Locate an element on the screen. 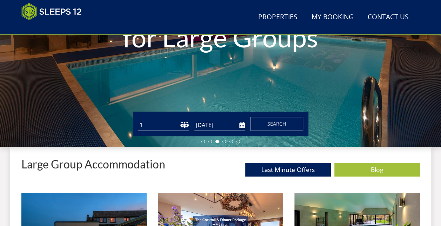 This screenshot has height=226, width=441. a: Last Minute Offers is located at coordinates (288, 170).